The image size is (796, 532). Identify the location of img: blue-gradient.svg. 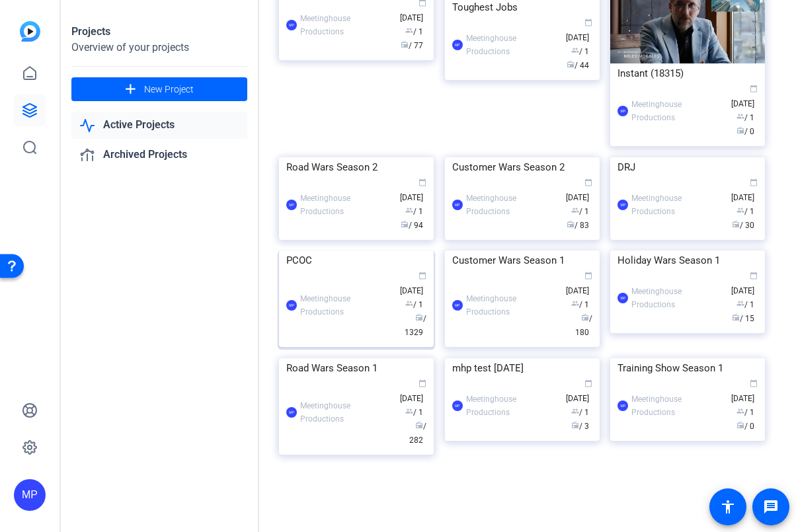
(30, 31).